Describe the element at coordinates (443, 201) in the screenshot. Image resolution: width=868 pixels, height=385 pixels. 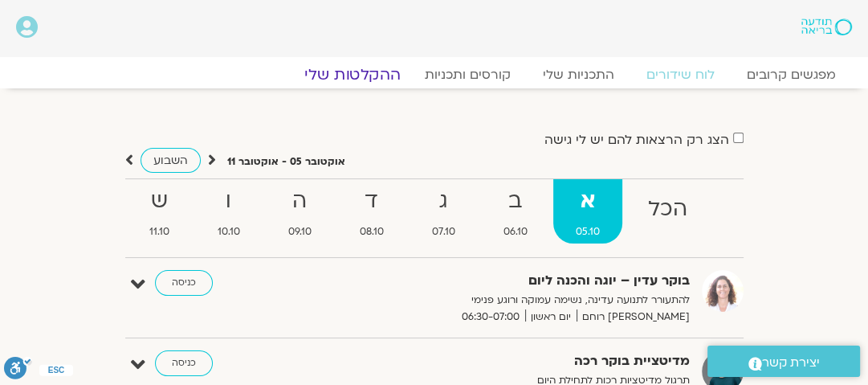
I see `strong: ג` at that location.